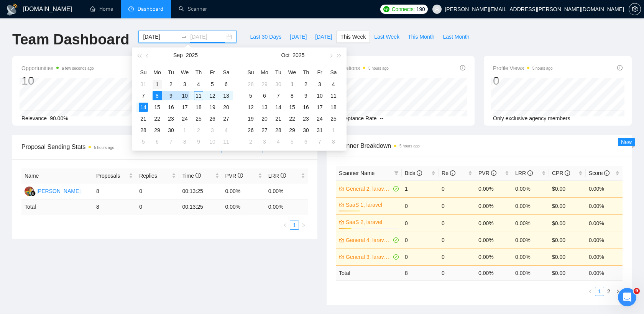 The image size is (644, 314). Describe the element at coordinates (251, 84) in the screenshot. I see `td: 2025-09-28` at that location.